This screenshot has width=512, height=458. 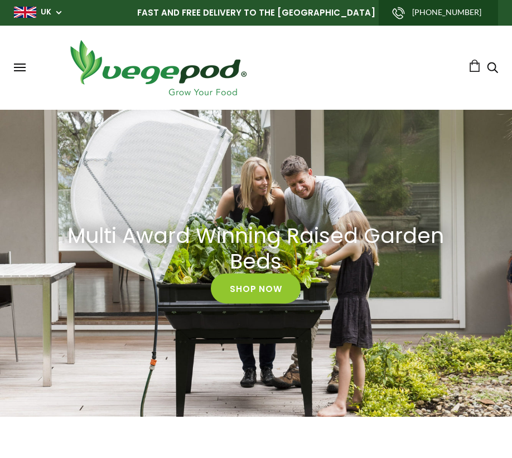 What do you see at coordinates (256, 248) in the screenshot?
I see `h2: Multi Award Winning Raised Garden Beds` at bounding box center [256, 248].